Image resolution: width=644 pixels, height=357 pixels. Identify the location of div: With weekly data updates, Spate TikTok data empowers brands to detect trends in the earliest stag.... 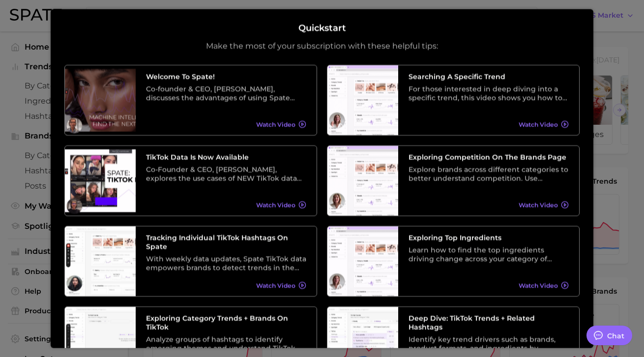
(226, 264).